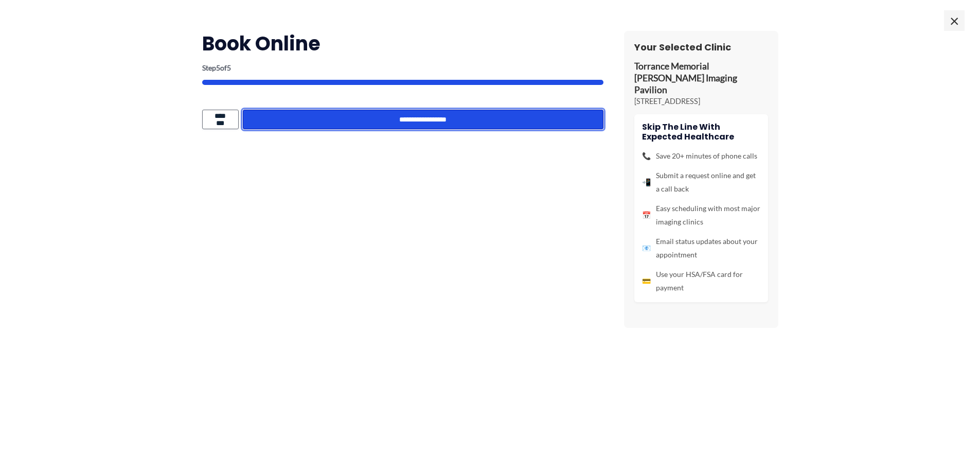 Image resolution: width=980 pixels, height=469 pixels. Describe the element at coordinates (701, 47) in the screenshot. I see `h3: Your Selected Clinic` at that location.